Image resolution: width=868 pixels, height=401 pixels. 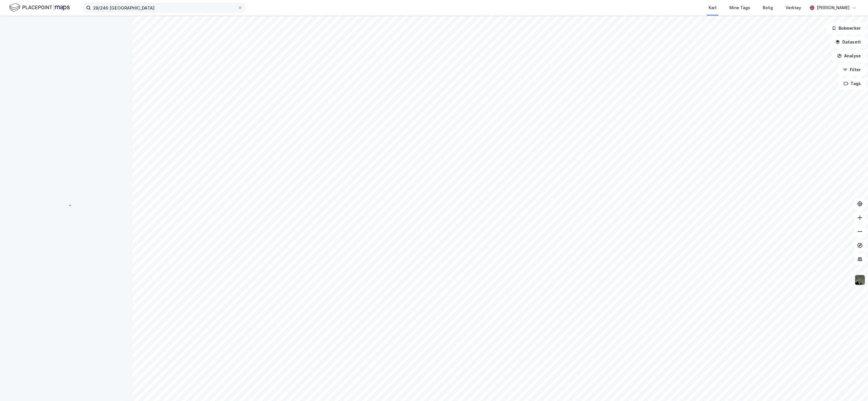 I want to click on div: Kart, so click(x=712, y=8).